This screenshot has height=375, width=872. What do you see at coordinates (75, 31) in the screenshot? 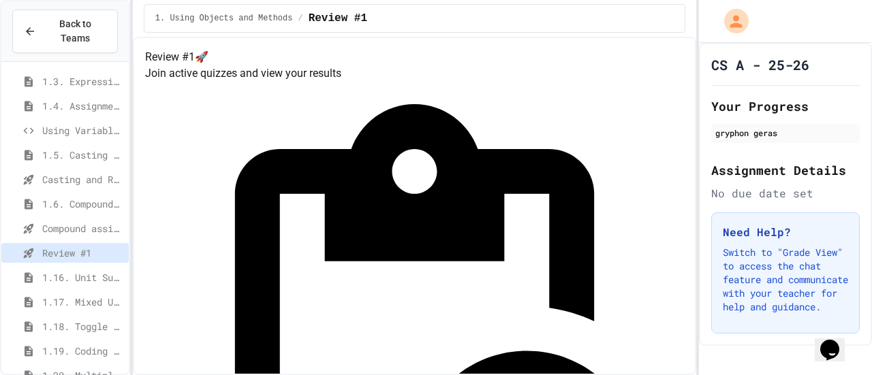
I see `span: Back to Teams` at bounding box center [75, 31].